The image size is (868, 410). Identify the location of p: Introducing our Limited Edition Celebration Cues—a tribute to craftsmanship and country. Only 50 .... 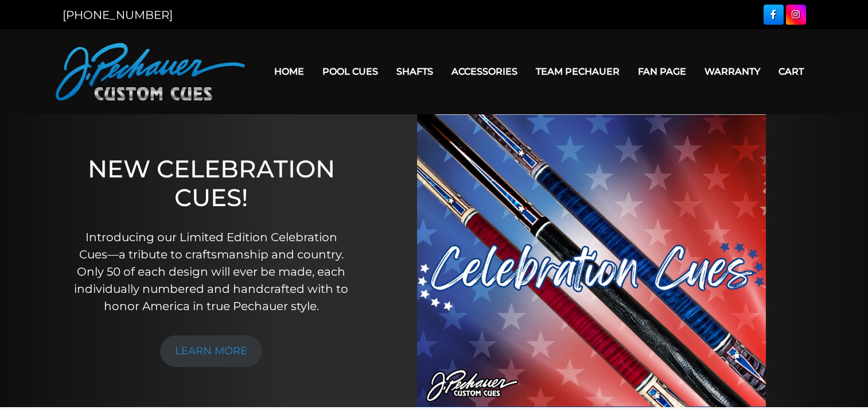
(211, 272).